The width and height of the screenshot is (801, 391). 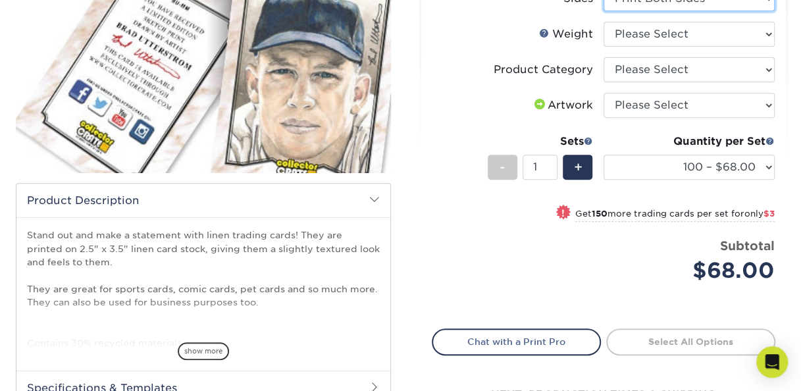 I want to click on small: Get more trading cards per set for, so click(x=675, y=215).